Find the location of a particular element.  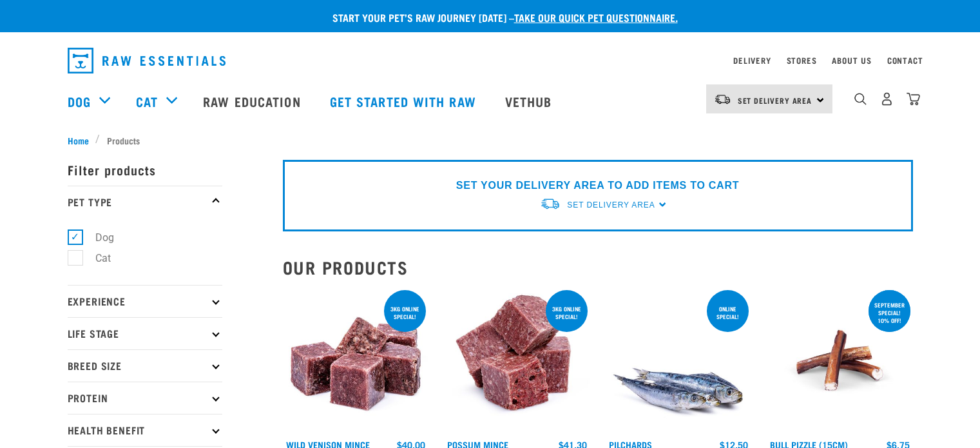

img: Bull Pizzle is located at coordinates (840, 360).